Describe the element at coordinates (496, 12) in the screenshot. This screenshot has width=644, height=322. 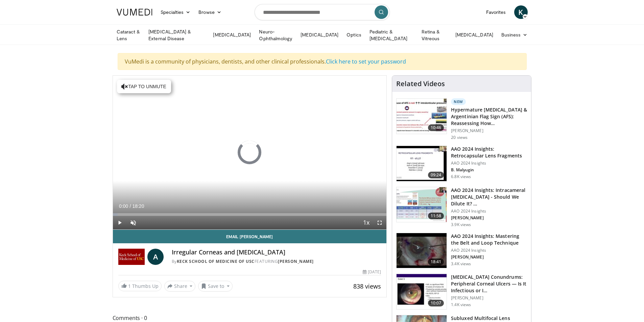
I see `a: Favorites` at that location.